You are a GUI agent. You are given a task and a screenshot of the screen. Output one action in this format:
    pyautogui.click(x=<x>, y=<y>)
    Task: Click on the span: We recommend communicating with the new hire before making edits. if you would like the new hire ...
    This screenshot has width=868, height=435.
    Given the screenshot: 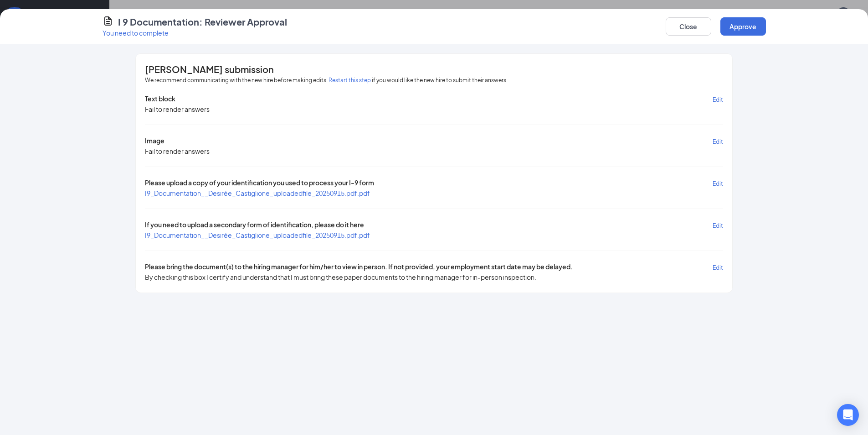 What is the action you would take?
    pyautogui.click(x=326, y=80)
    